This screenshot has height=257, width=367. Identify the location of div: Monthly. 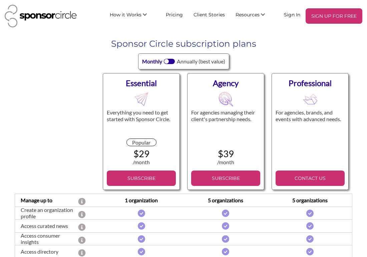
(152, 61).